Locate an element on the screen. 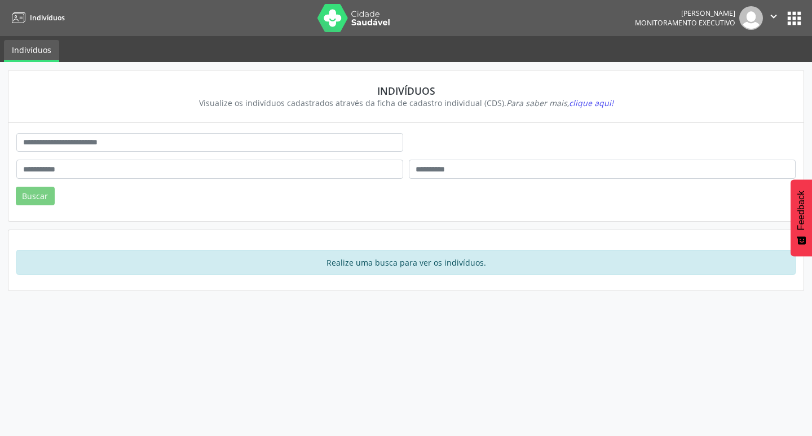 Image resolution: width=812 pixels, height=436 pixels. button: Buscar is located at coordinates (35, 196).